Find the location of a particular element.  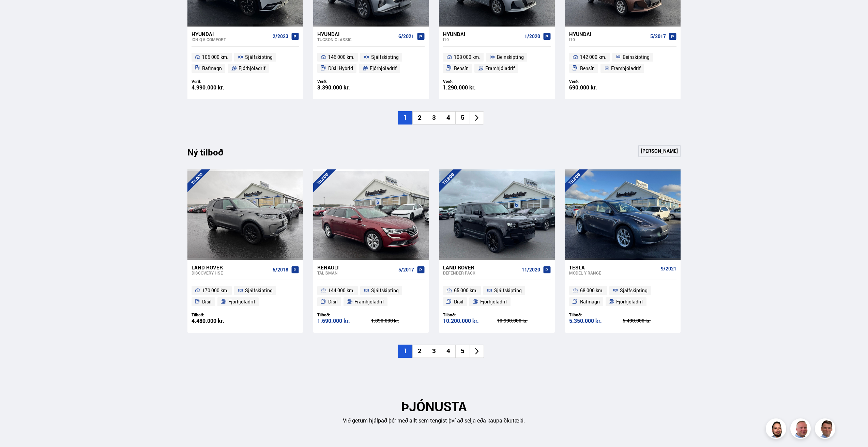

div: Model Y RANGE is located at coordinates (613, 273).